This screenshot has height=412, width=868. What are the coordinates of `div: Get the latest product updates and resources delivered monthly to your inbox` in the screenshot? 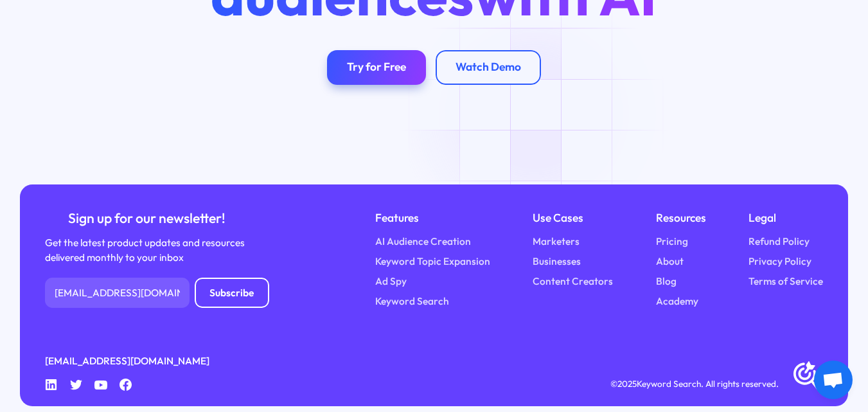 It's located at (147, 250).